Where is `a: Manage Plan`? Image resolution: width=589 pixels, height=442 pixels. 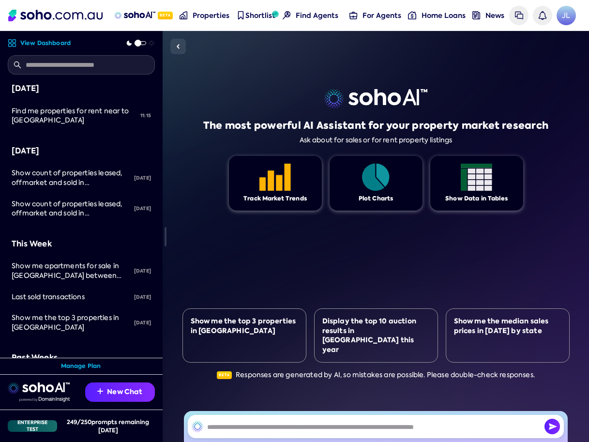
a: Manage Plan is located at coordinates (81, 366).